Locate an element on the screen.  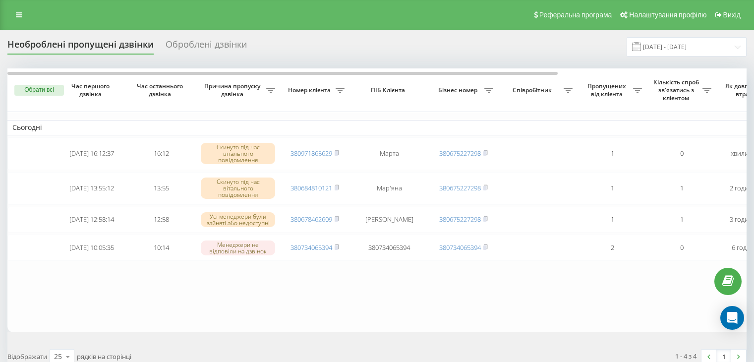
td: 12:58 is located at coordinates (161, 220).